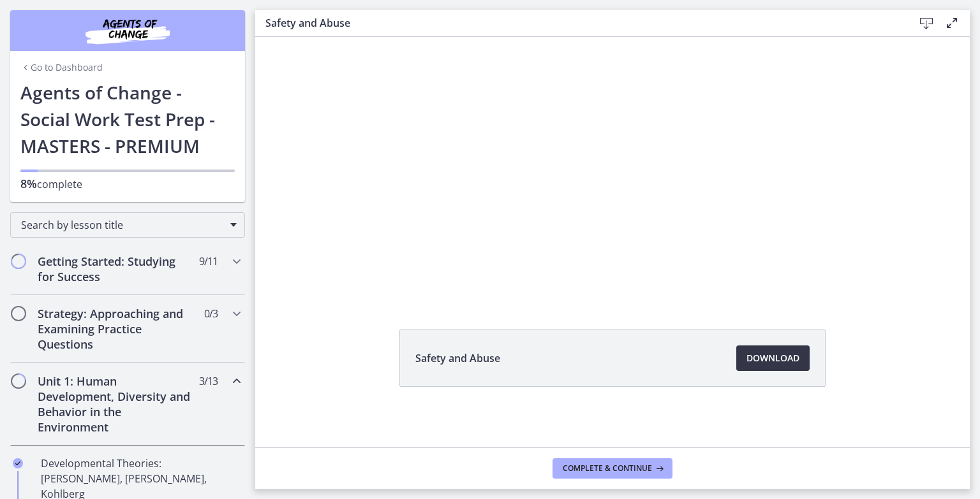 This screenshot has height=499, width=980. What do you see at coordinates (115, 329) in the screenshot?
I see `h2: Strategy: Approaching and Examining Practice Questions` at bounding box center [115, 329].